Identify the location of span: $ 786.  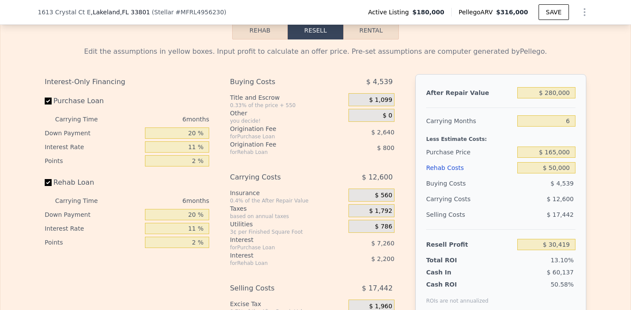
(384, 227).